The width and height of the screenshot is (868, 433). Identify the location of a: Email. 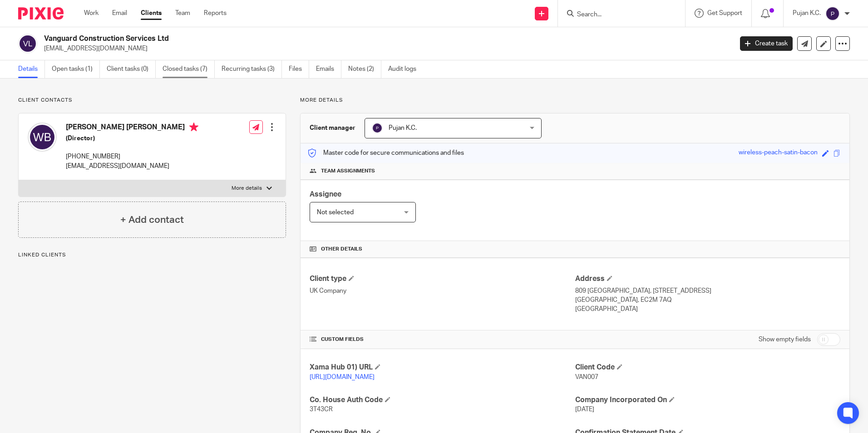
(120, 13).